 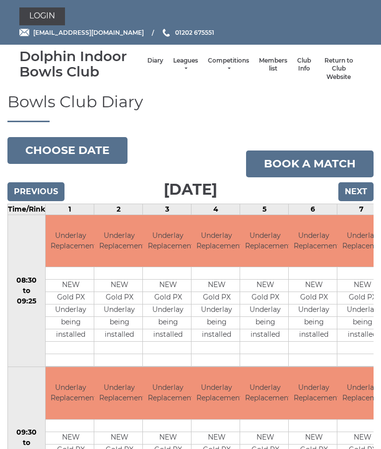 I want to click on a: Competitions, so click(x=228, y=65).